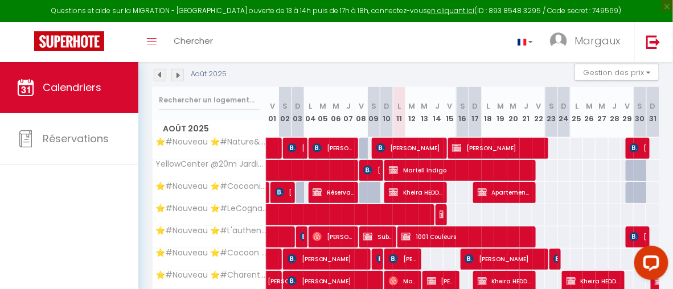 The height and width of the screenshot is (289, 673). What do you see at coordinates (588, 42) in the screenshot?
I see `a: ... Margaux` at bounding box center [588, 42].